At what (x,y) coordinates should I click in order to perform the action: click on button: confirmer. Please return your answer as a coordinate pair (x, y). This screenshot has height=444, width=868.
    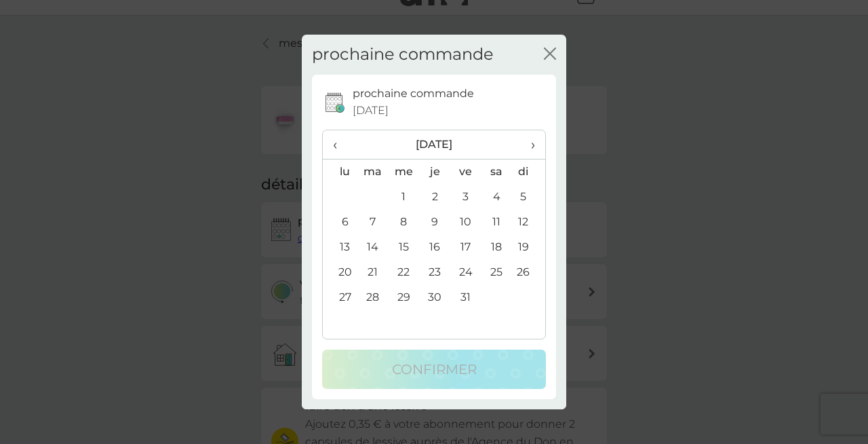
    Looking at the image, I should click on (434, 369).